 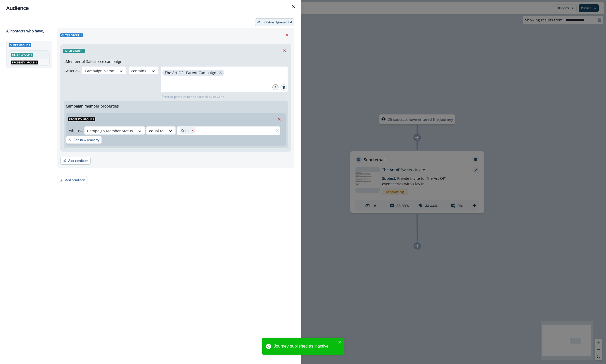 I want to click on button: Close, so click(x=294, y=6).